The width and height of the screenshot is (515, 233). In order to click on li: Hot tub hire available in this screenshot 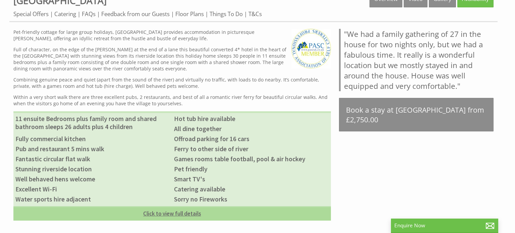, I will do `click(251, 119)`.